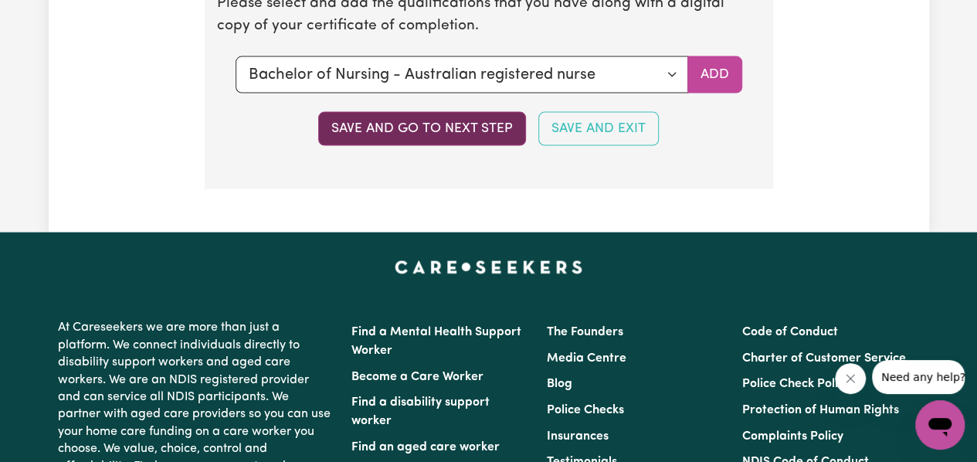 The width and height of the screenshot is (977, 462). I want to click on a: The Founders, so click(585, 332).